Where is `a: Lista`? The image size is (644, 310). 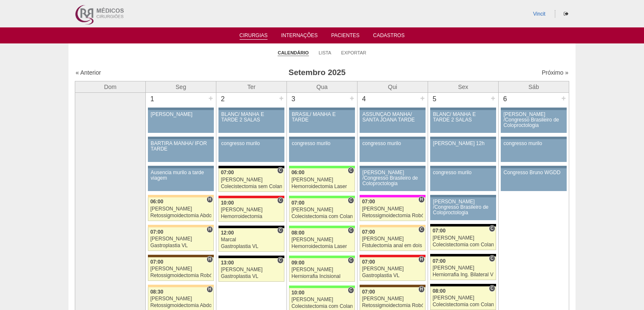
a: Lista is located at coordinates (325, 53).